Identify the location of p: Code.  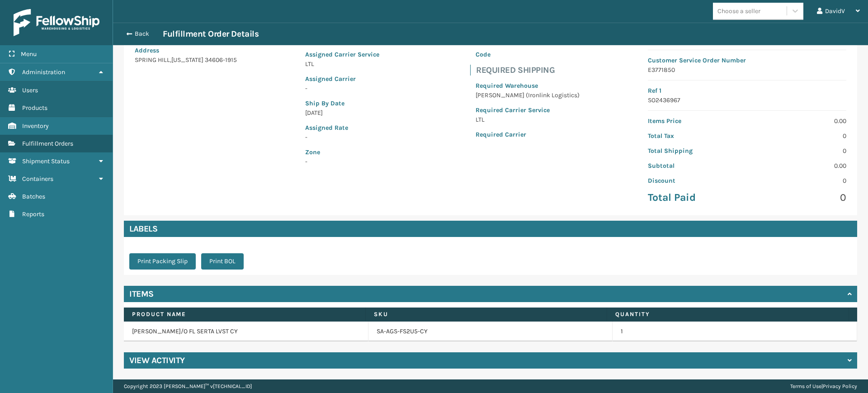
(528, 54).